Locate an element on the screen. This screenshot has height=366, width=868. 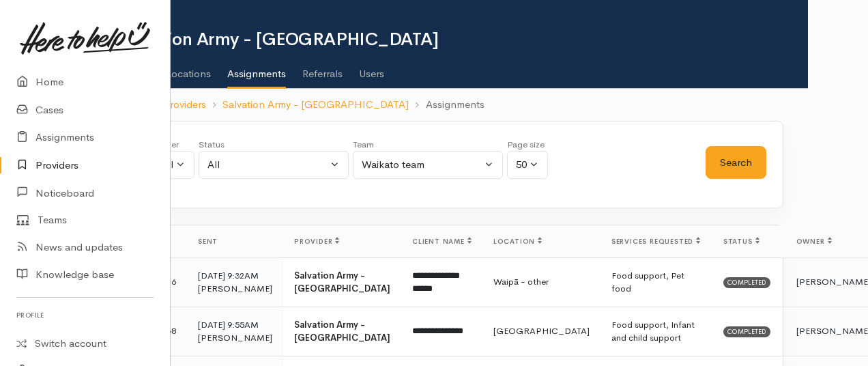
span: Services requested is located at coordinates (656, 241).